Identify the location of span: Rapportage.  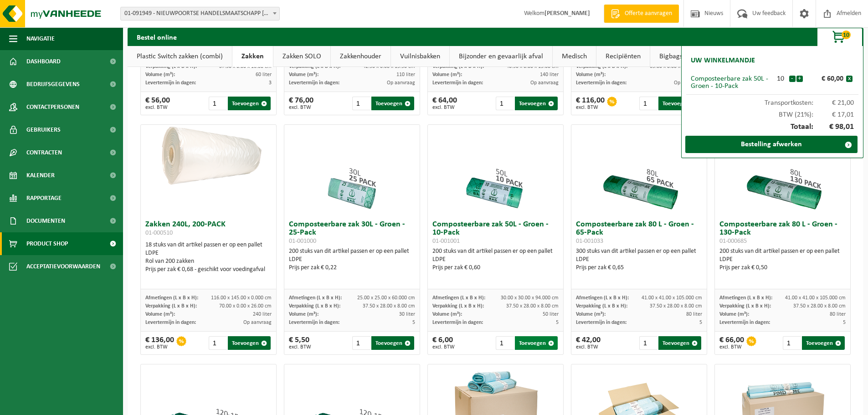
(44, 198).